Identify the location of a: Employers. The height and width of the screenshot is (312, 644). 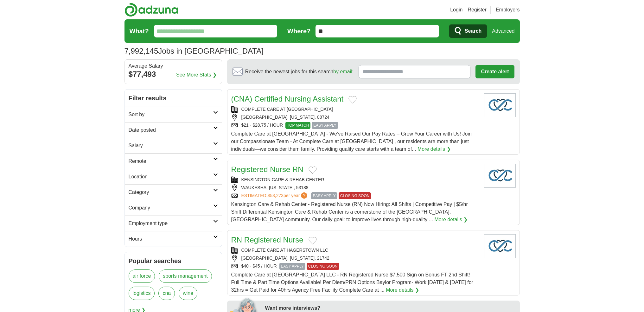
(508, 9).